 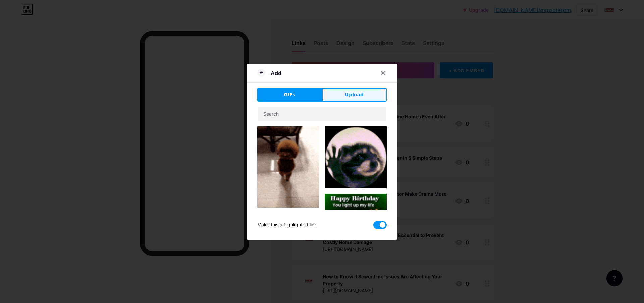 I want to click on input: Search, so click(x=322, y=114).